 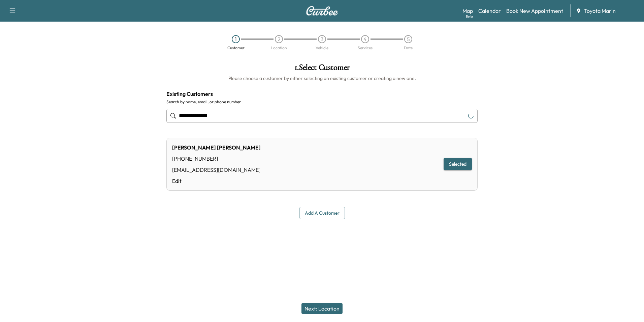 What do you see at coordinates (322, 48) in the screenshot?
I see `div: Vehicle` at bounding box center [322, 48].